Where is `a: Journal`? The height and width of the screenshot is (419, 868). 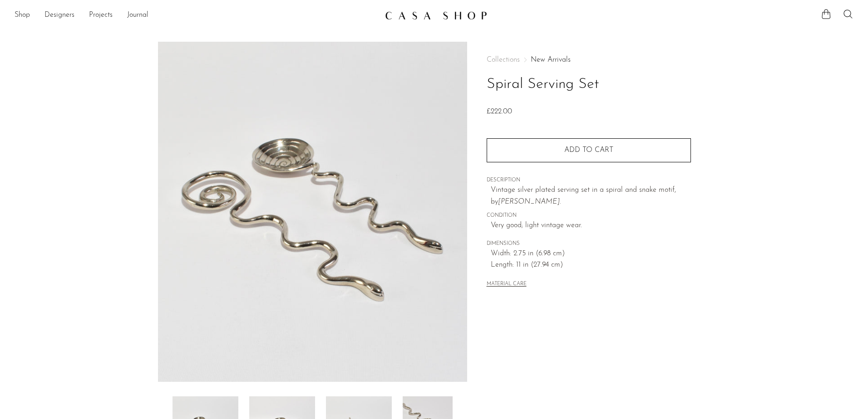
a: Journal is located at coordinates (137, 16).